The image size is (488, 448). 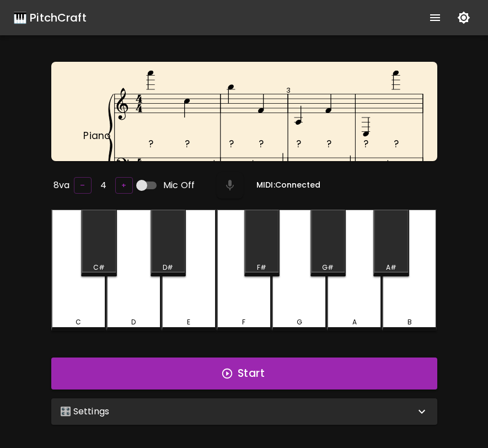 I want to click on div: F, so click(x=244, y=322).